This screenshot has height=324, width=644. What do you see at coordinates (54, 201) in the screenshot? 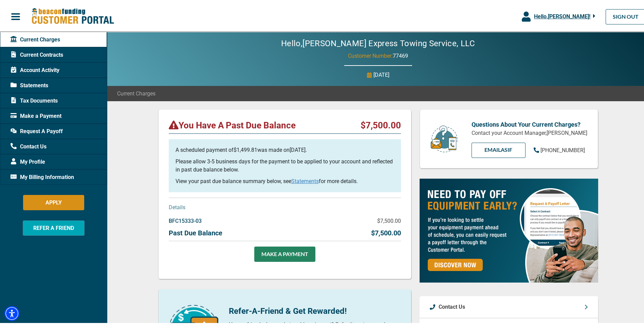
I see `button: APPLY` at bounding box center [54, 201].